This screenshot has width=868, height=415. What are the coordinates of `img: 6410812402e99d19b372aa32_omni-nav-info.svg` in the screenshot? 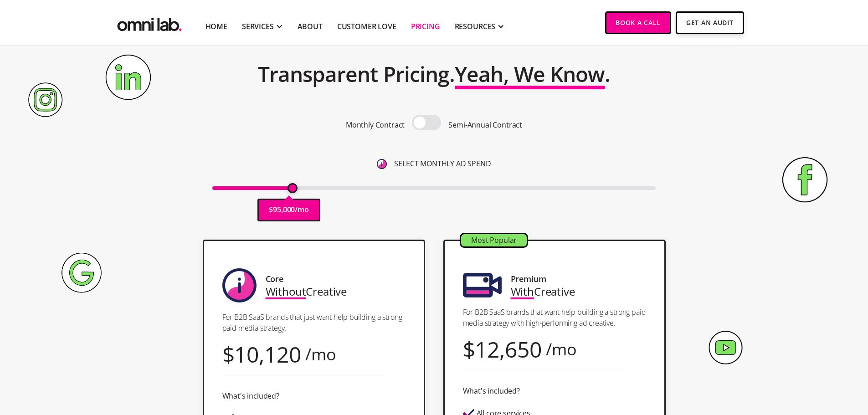 It's located at (382, 164).